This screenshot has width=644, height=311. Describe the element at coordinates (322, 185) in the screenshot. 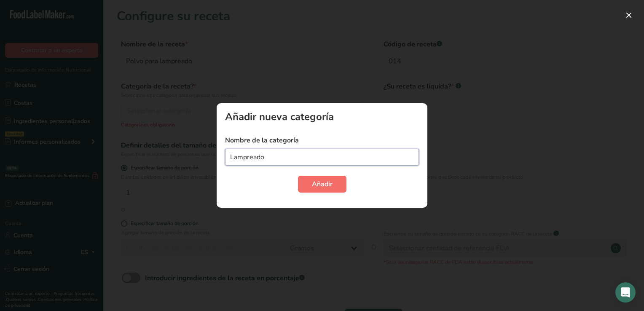

I see `button: Añadir` at that location.